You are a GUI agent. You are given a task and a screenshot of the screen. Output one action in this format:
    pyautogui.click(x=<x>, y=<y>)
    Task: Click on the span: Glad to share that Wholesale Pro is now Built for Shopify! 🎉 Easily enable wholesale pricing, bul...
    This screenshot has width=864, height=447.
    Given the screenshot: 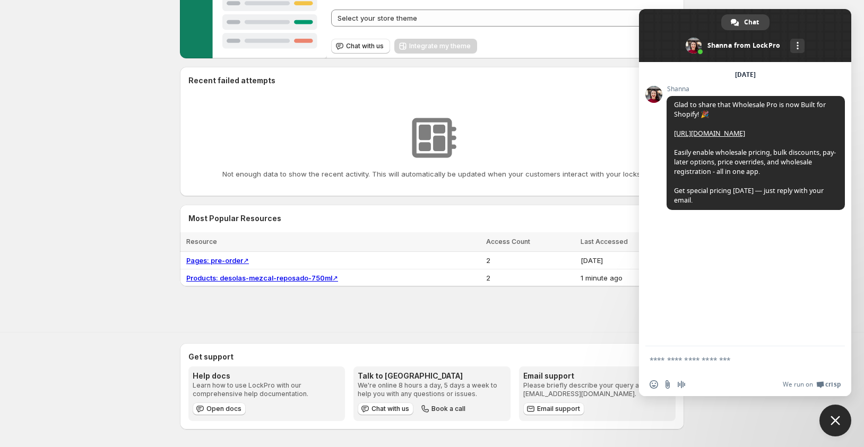 What is the action you would take?
    pyautogui.click(x=755, y=152)
    